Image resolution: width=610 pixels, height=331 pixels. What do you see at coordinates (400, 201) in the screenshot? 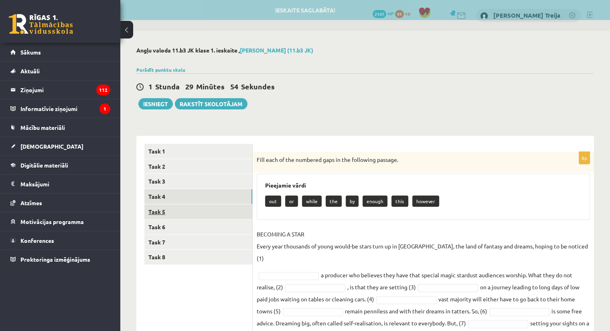
I see `p: this` at bounding box center [400, 201].